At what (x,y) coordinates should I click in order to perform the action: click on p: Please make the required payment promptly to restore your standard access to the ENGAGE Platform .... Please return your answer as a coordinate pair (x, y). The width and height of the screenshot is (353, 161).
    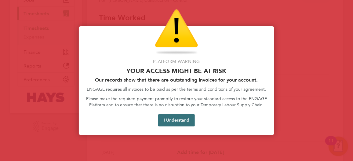
    Looking at the image, I should click on (176, 102).